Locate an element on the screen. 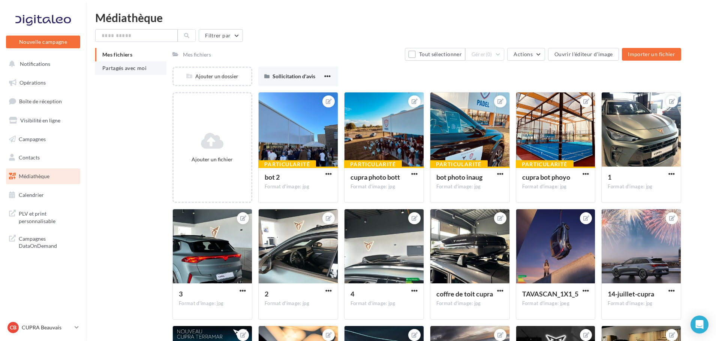  span: Calendrier is located at coordinates (31, 195).